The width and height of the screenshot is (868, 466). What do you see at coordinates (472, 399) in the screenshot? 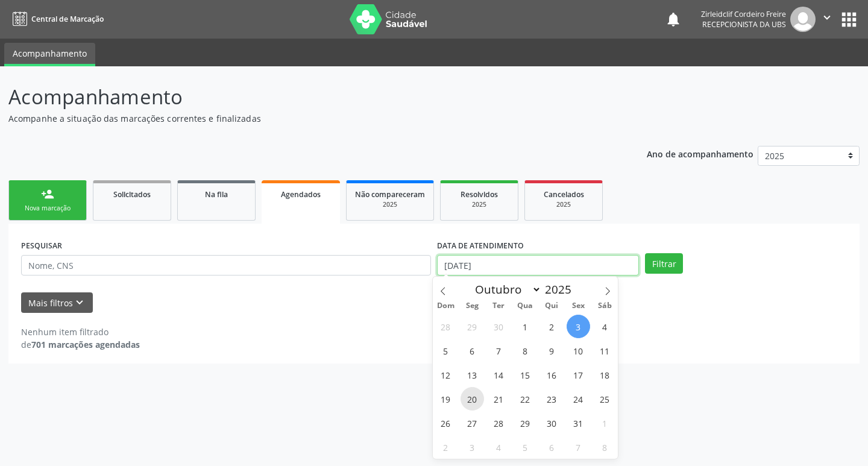
I see `span: Outubro 20, 2025` at bounding box center [472, 399].